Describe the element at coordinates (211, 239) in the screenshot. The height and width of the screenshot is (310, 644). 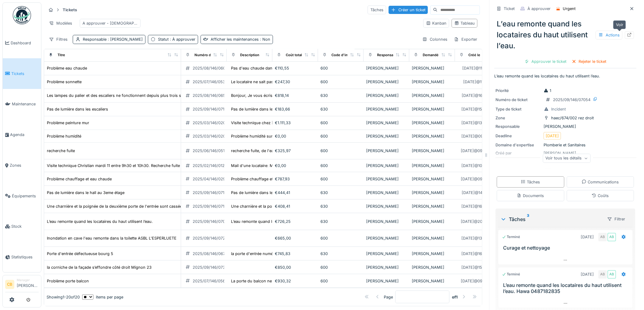
I see `div: 2025/09/146/07263` at that location.